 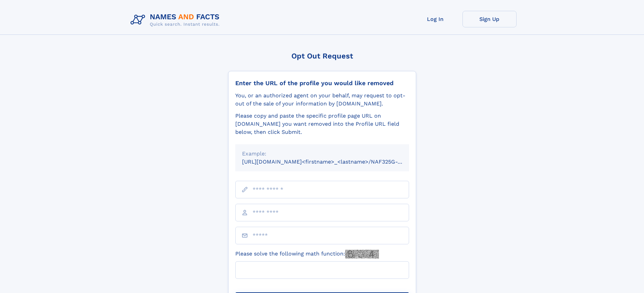 I want to click on div: You, or an authorized agent on your behalf, may request to opt-out of the sale of your informatio..., so click(x=322, y=100).